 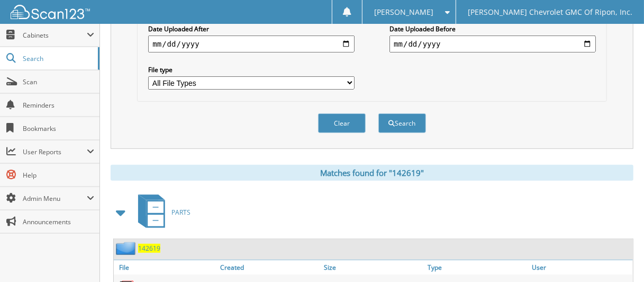 What do you see at coordinates (58, 128) in the screenshot?
I see `span: Bookmarks` at bounding box center [58, 128].